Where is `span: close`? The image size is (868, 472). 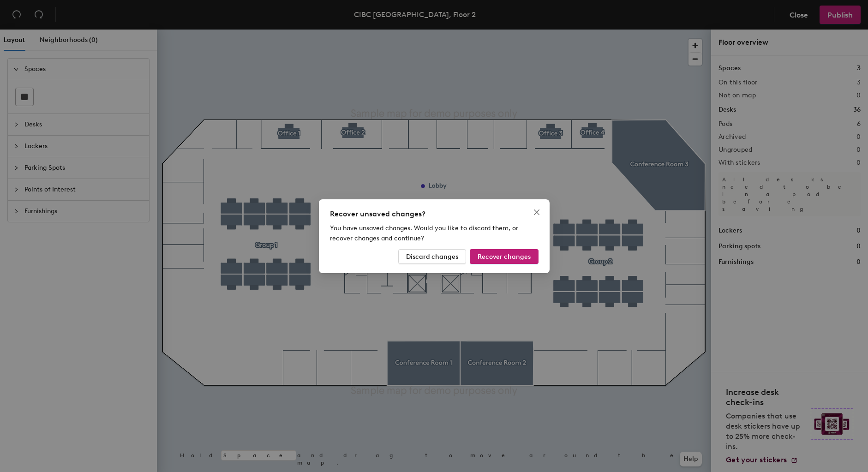 span: close is located at coordinates (537, 212).